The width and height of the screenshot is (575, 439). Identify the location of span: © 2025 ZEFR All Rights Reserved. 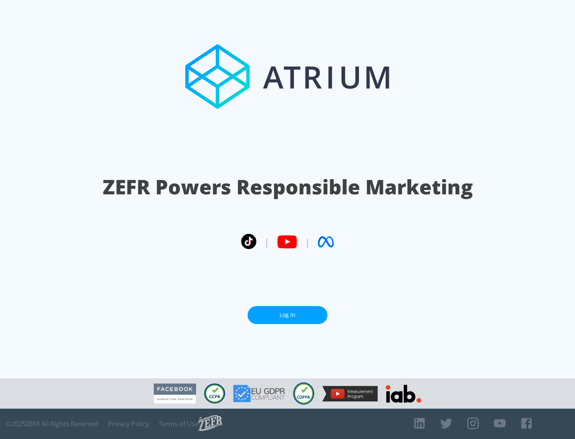
(52, 424).